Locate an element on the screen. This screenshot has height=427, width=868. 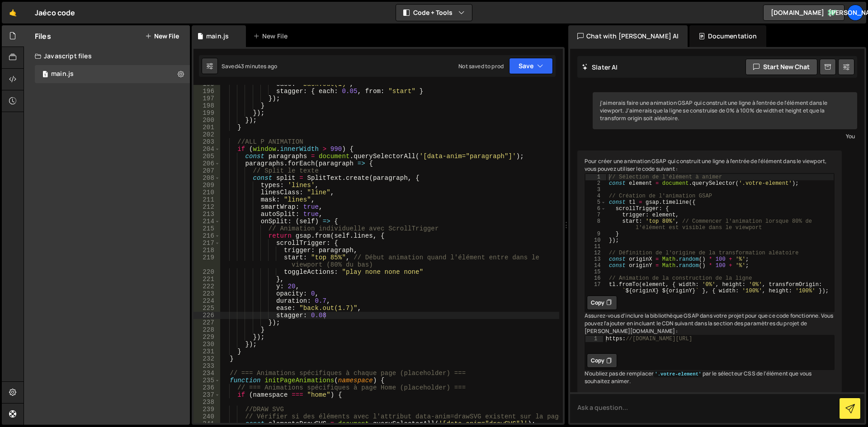
div: 198 is located at coordinates (207, 105).